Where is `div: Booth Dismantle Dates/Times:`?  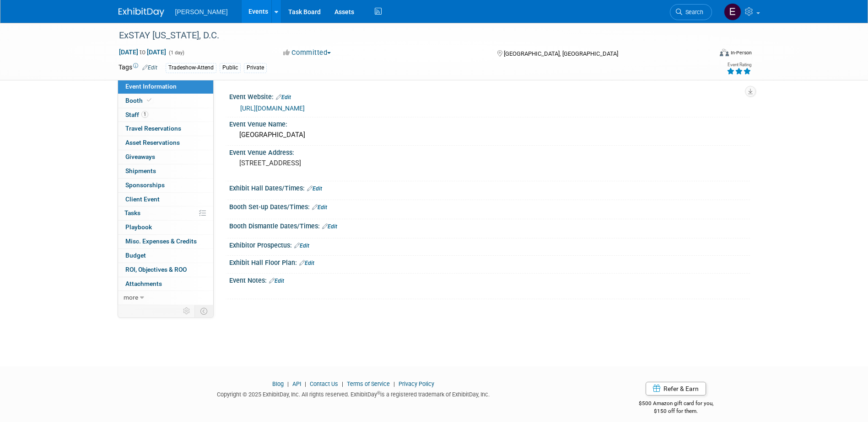
div: Booth Dismantle Dates/Times: is located at coordinates (490, 226).